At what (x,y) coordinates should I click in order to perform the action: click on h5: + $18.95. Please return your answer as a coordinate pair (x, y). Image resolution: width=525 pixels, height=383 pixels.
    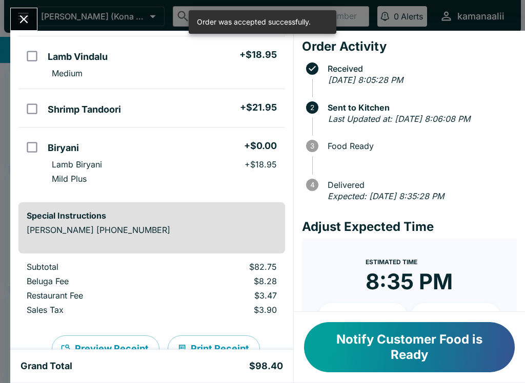
    Looking at the image, I should click on (258, 55).